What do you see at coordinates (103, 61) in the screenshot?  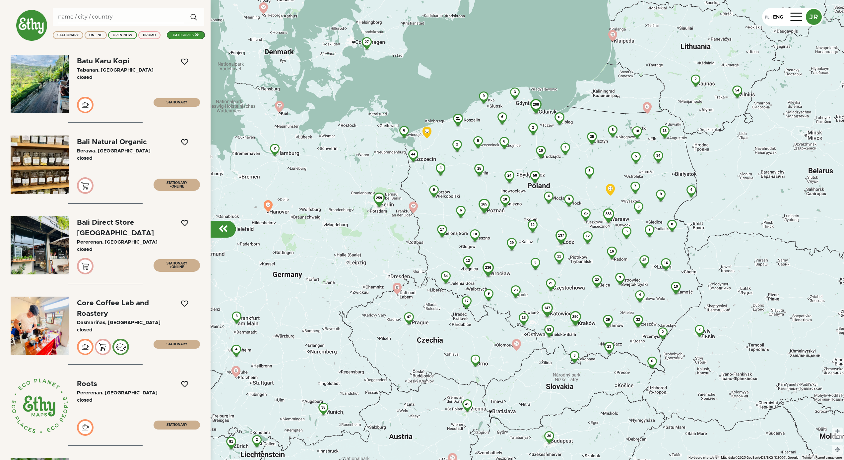 I see `div: Batu Karu Kopi` at bounding box center [103, 61].